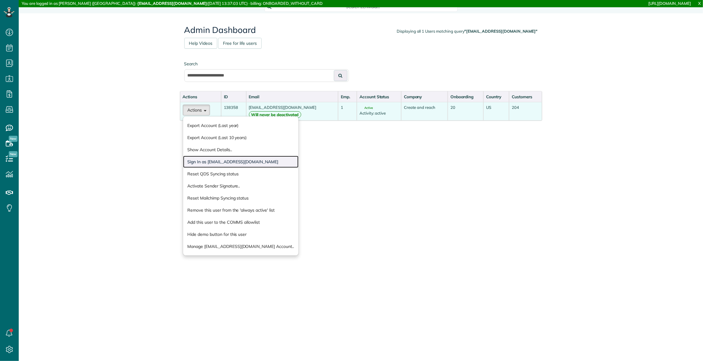  What do you see at coordinates (465, 111) in the screenshot?
I see `td: 20` at bounding box center [465, 111].